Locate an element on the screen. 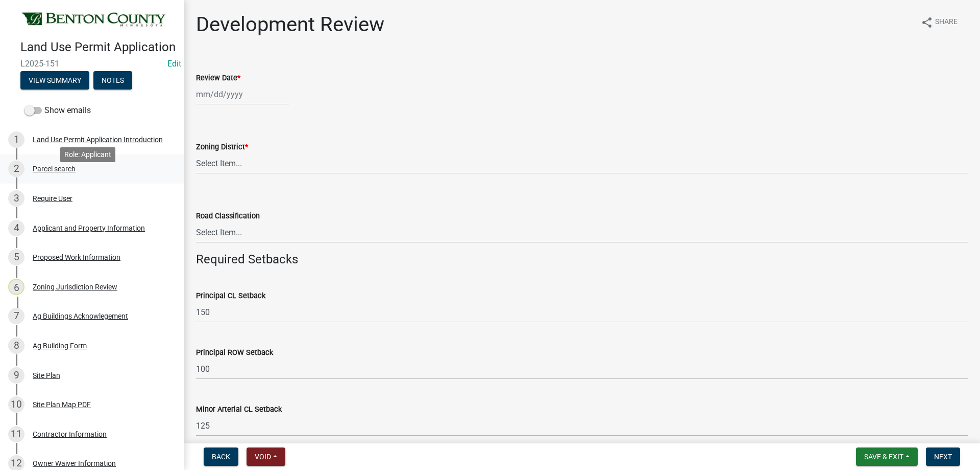 Image resolution: width=980 pixels, height=470 pixels. label: Review Date is located at coordinates (218, 78).